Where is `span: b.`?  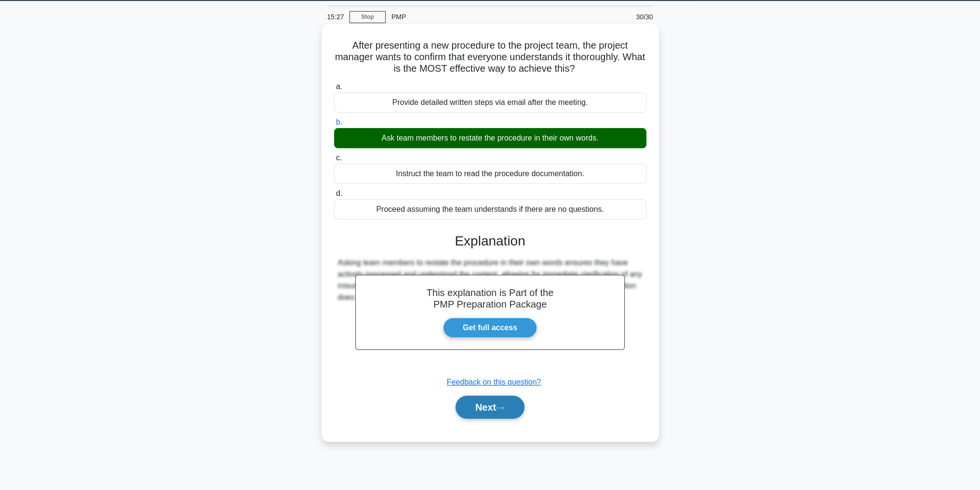
span: b. is located at coordinates (339, 122).